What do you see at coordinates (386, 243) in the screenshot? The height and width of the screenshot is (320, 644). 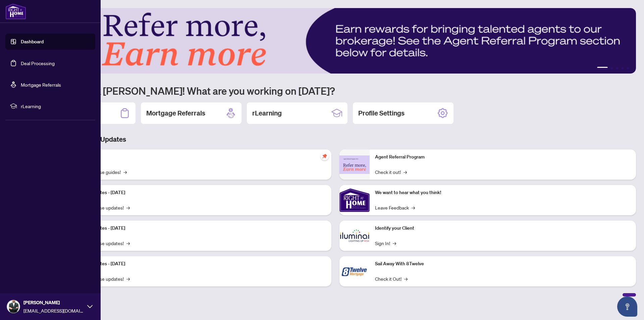 I see `a: Sign In!→` at bounding box center [386, 243].